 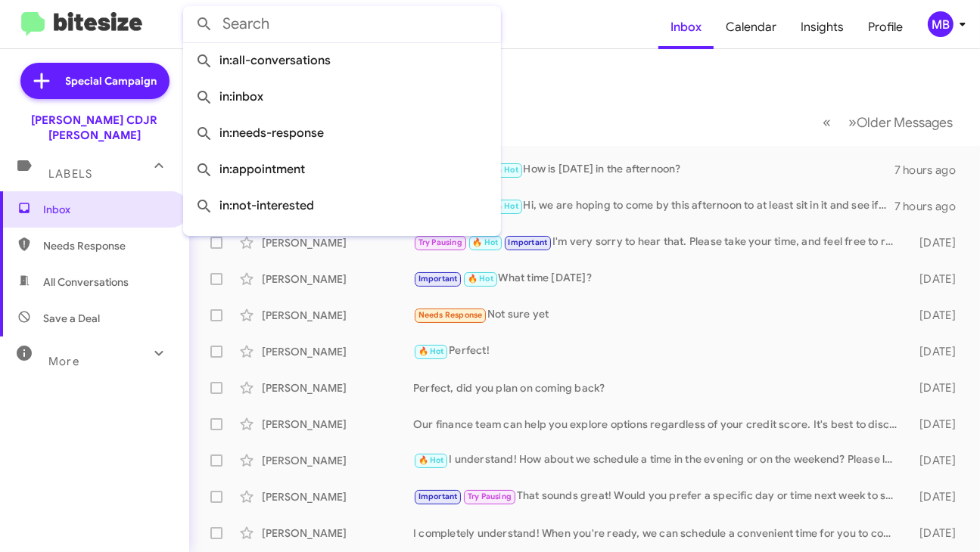 I want to click on div: Hi, we are hoping to come by this afternoon to at least sit in it and see if we all fit, and if s..., so click(x=654, y=206).